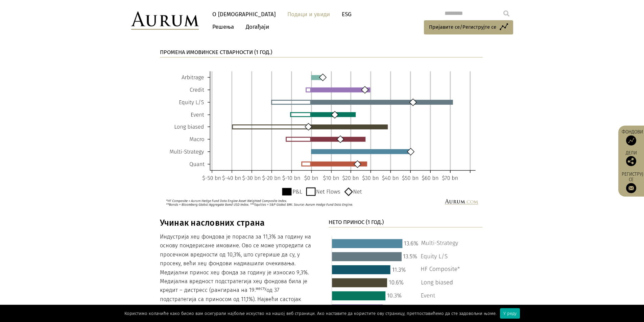  I want to click on font: У реду, so click(510, 313).